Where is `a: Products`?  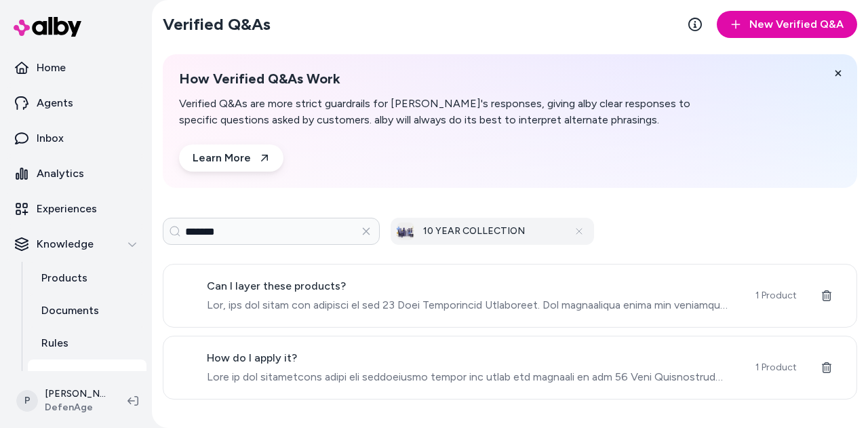 a: Products is located at coordinates (86, 278).